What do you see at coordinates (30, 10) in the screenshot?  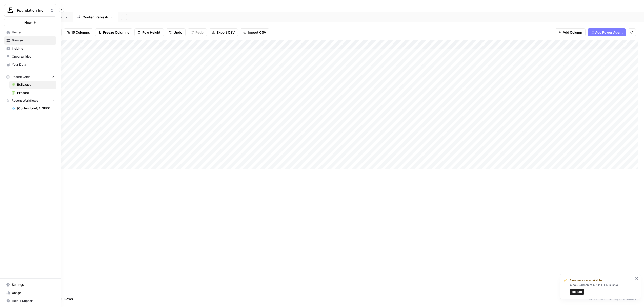 I see `button: Workspace: Foundation Inc.` at bounding box center [30, 10].